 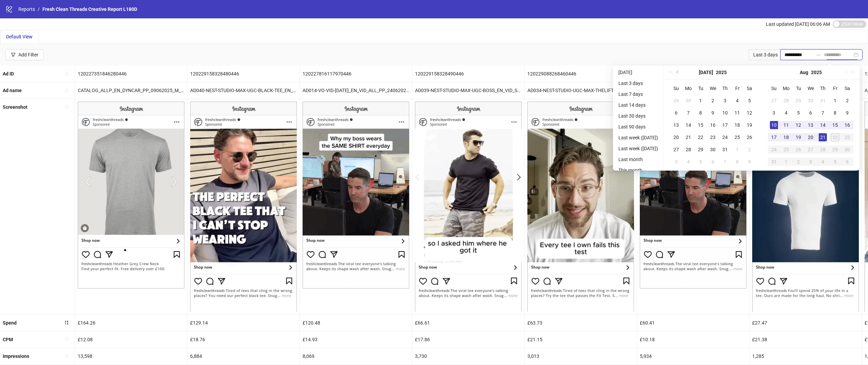 I want to click on div: £18.76, so click(x=244, y=339).